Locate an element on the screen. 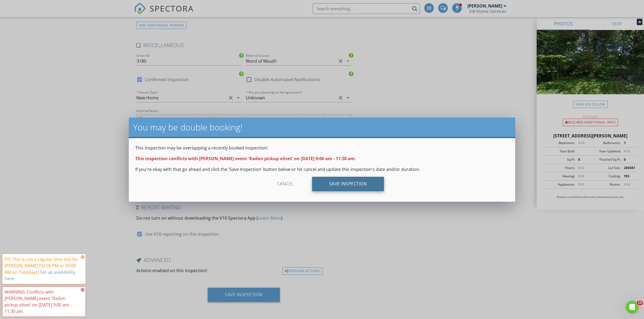 Image resolution: width=644 pixels, height=319 pixels. p: This inspection may be overlapping a recently booked inspection! is located at coordinates (322, 148).